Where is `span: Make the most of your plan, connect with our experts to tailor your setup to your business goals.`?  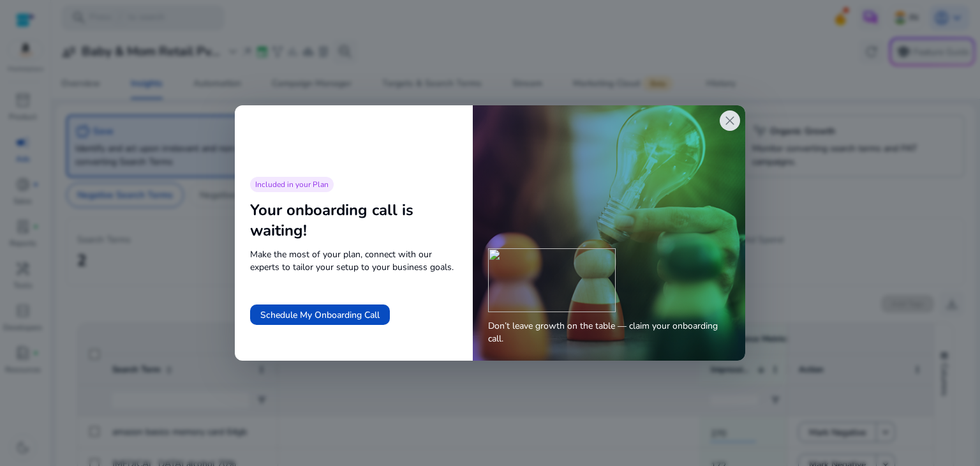
span: Make the most of your plan, connect with our experts to tailor your setup to your business goals. is located at coordinates (353, 261).